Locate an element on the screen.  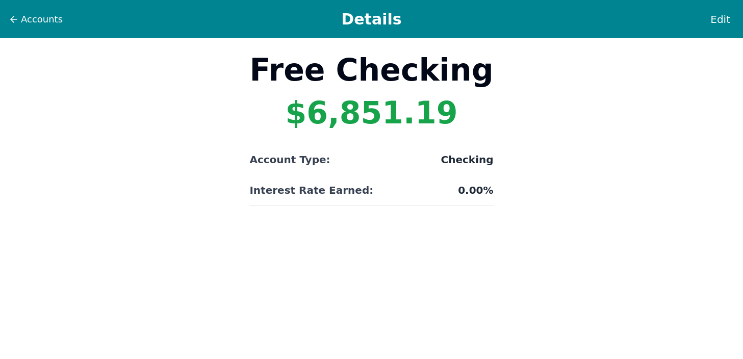
span: 0.00% is located at coordinates (475, 190).